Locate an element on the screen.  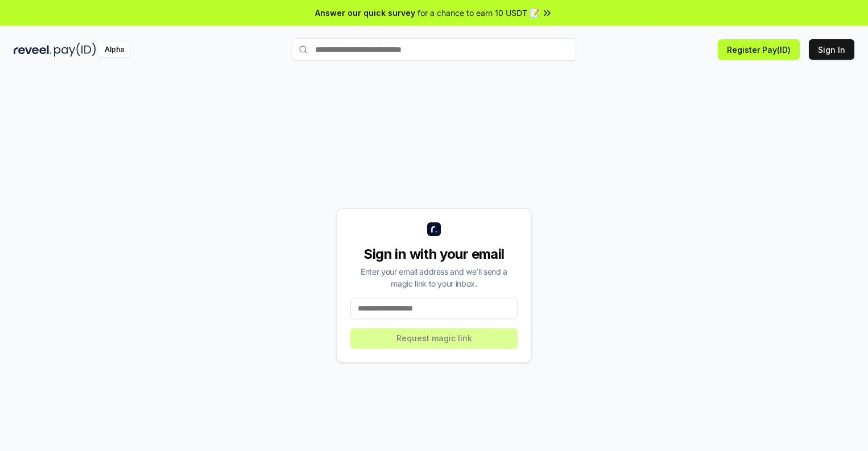
div: Alpha is located at coordinates (115, 49).